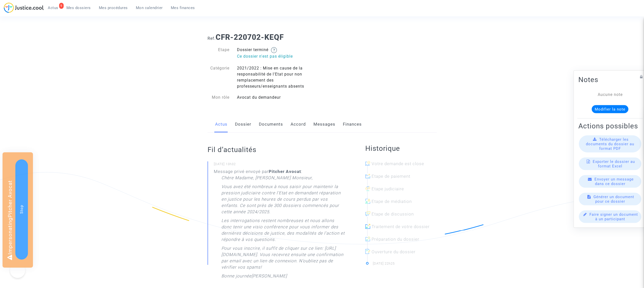 This screenshot has width=644, height=288. I want to click on h2: Notes, so click(610, 79).